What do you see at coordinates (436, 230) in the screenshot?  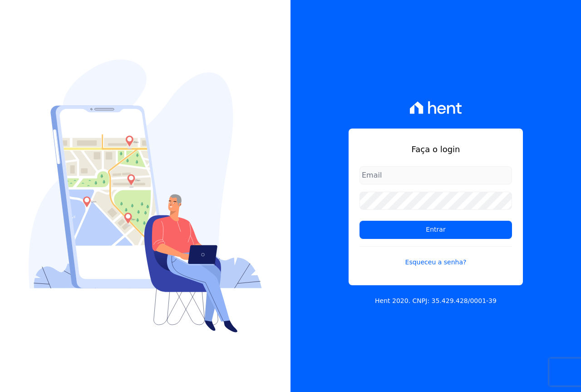 I see `input: Entrar` at bounding box center [436, 230].